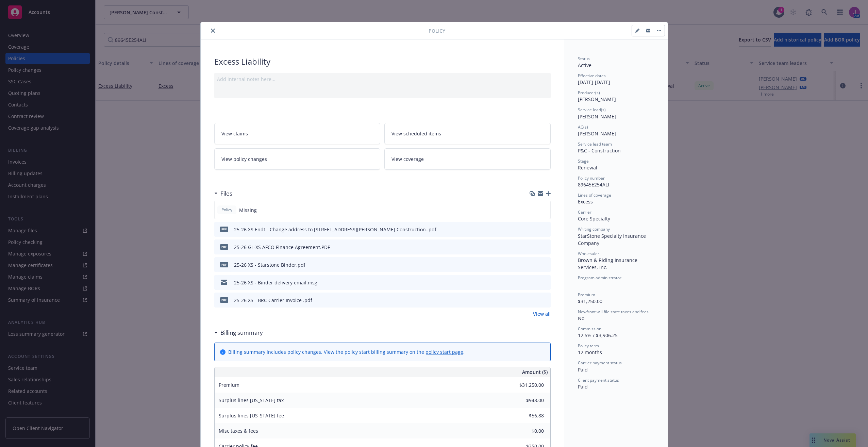  I want to click on div: 25-26 XS - Starstone Binder.pdf, so click(270, 264).